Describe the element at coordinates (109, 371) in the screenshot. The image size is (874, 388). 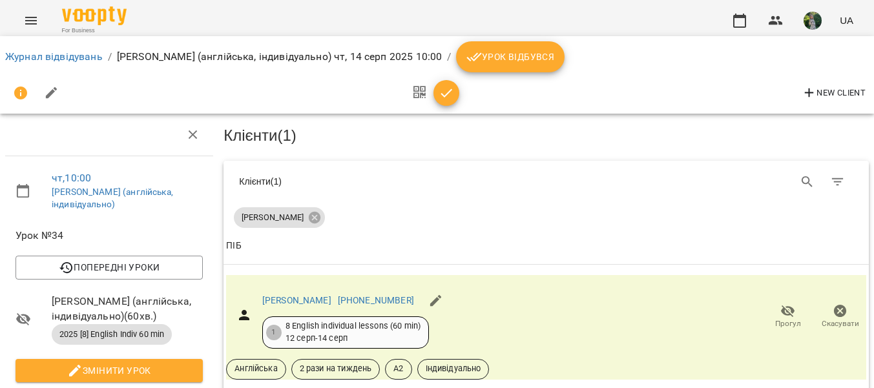
I see `button: Змінити урок` at that location.